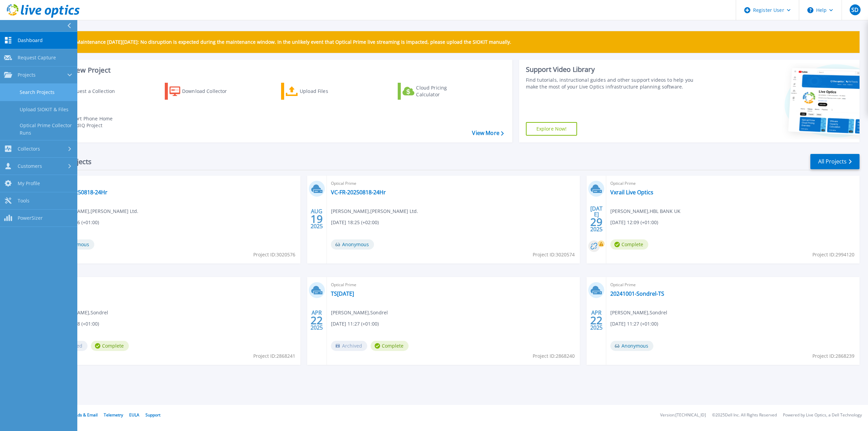 The width and height of the screenshot is (868, 431). Describe the element at coordinates (637, 294) in the screenshot. I see `a: 20241001-Sondrel-TS` at that location.